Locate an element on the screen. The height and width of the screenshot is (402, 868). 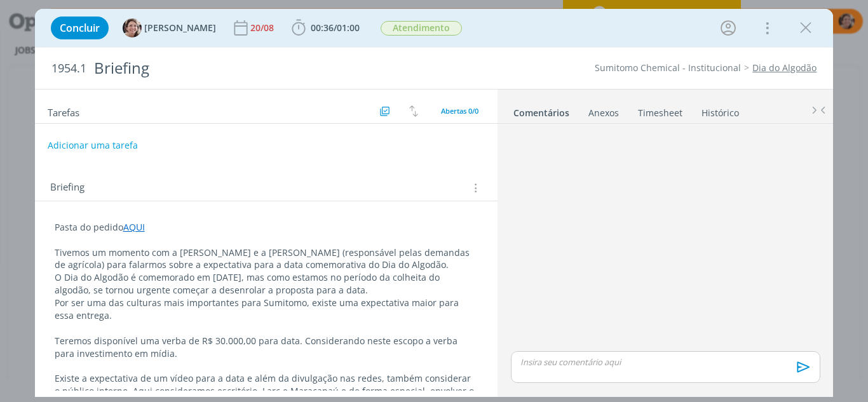
img: A is located at coordinates (132, 28).